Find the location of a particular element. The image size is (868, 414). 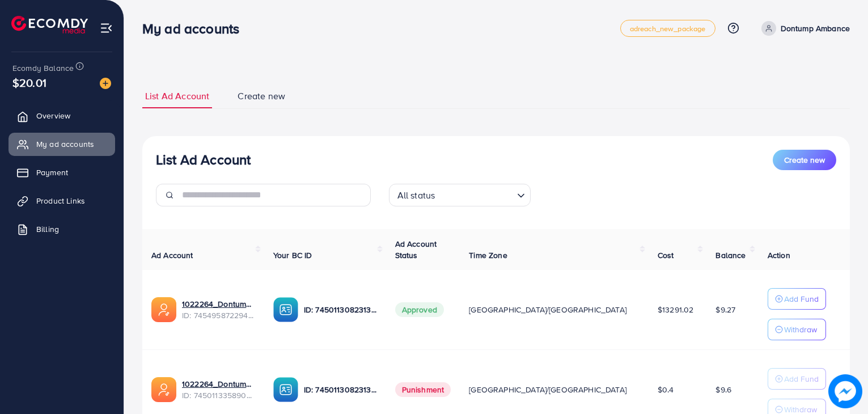

p: Withdraw is located at coordinates (801, 329).